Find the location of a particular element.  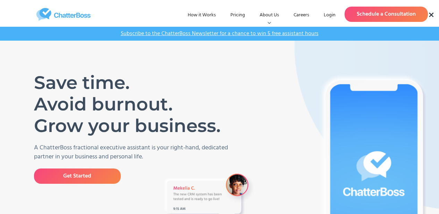

a: Subscribe to the ChatterBoss Newsletter for a chance to win 5 free assistant hours is located at coordinates (220, 34).